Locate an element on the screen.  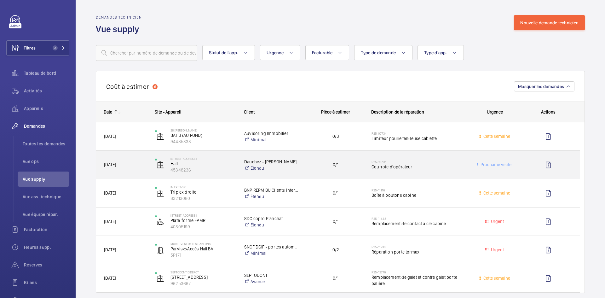
p: 94485333 is located at coordinates (203, 141).